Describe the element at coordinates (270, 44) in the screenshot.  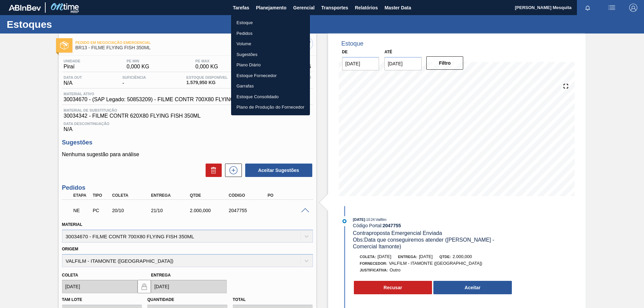
I see `li: Volume` at that location.